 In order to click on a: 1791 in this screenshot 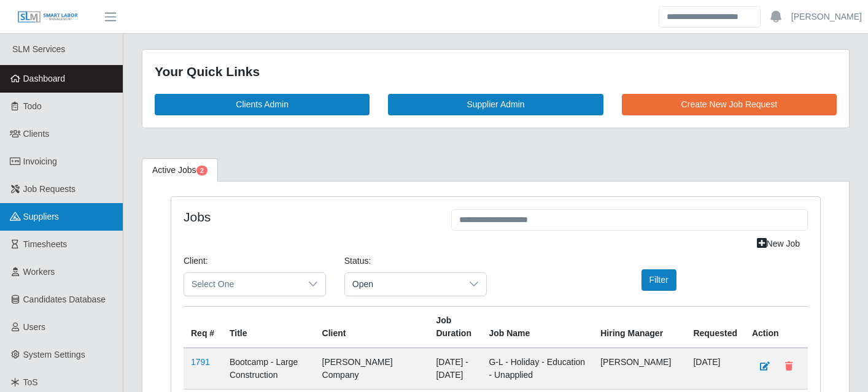, I will do `click(200, 362)`.